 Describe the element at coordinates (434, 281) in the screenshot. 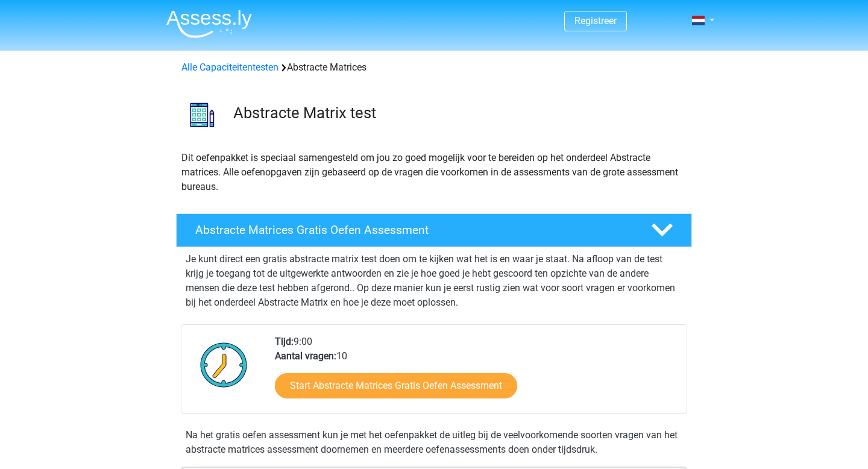

I see `p: Je kunt direct een gratis abstracte matrix test doen om te kijken wat het is en waar je staat. Na...` at that location.